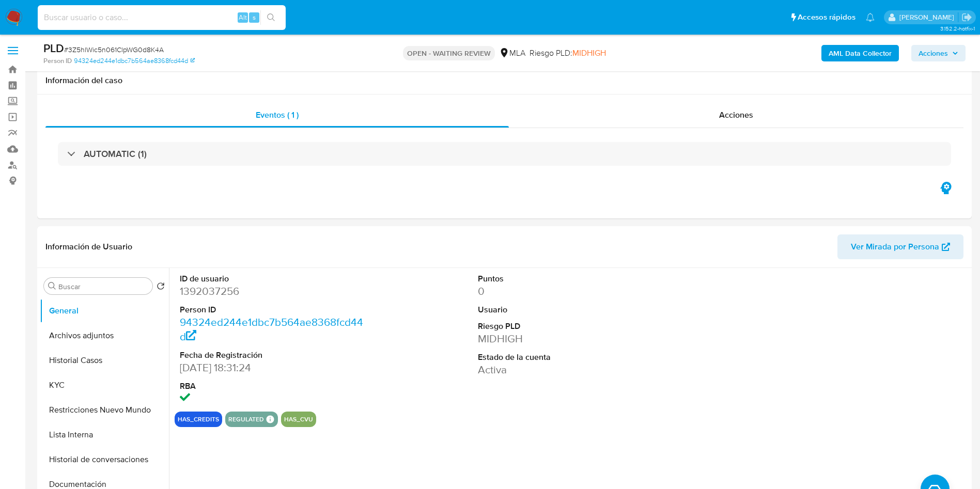 The image size is (980, 489). What do you see at coordinates (104, 385) in the screenshot?
I see `button: KYC` at bounding box center [104, 385].